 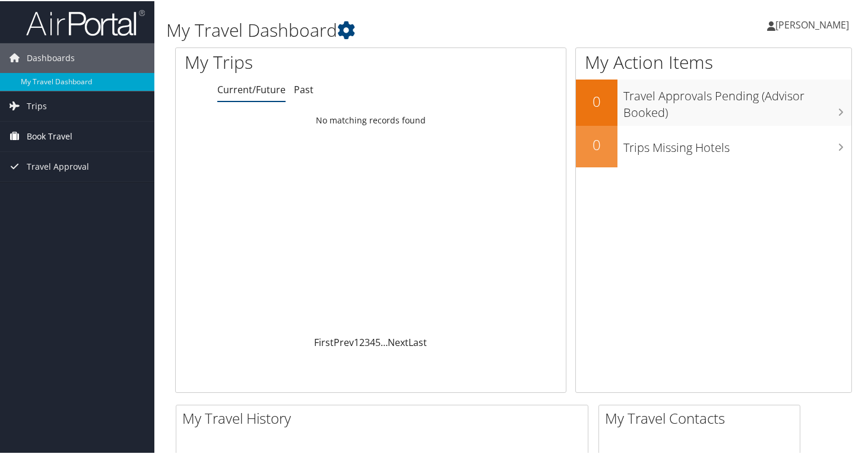 What do you see at coordinates (417, 341) in the screenshot?
I see `a: Last` at bounding box center [417, 341].